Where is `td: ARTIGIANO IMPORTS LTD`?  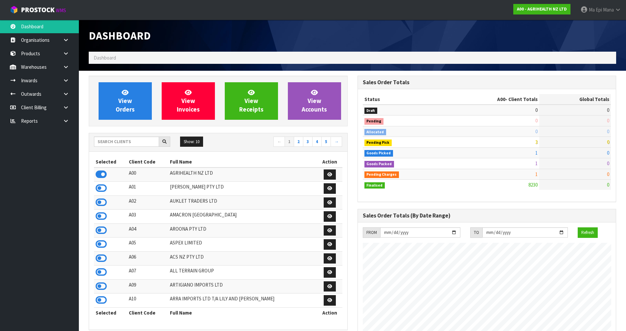 td: ARTIGIANO IMPORTS LTD is located at coordinates (243, 286).